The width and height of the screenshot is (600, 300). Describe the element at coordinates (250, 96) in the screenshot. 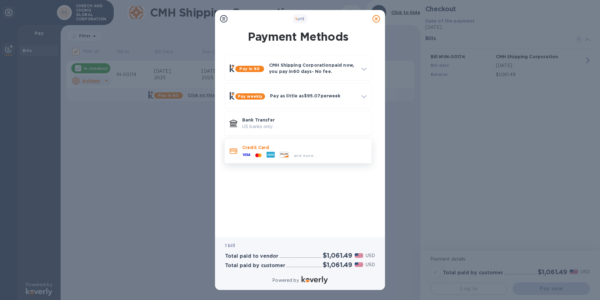

I see `b: Pay weekly` at that location.